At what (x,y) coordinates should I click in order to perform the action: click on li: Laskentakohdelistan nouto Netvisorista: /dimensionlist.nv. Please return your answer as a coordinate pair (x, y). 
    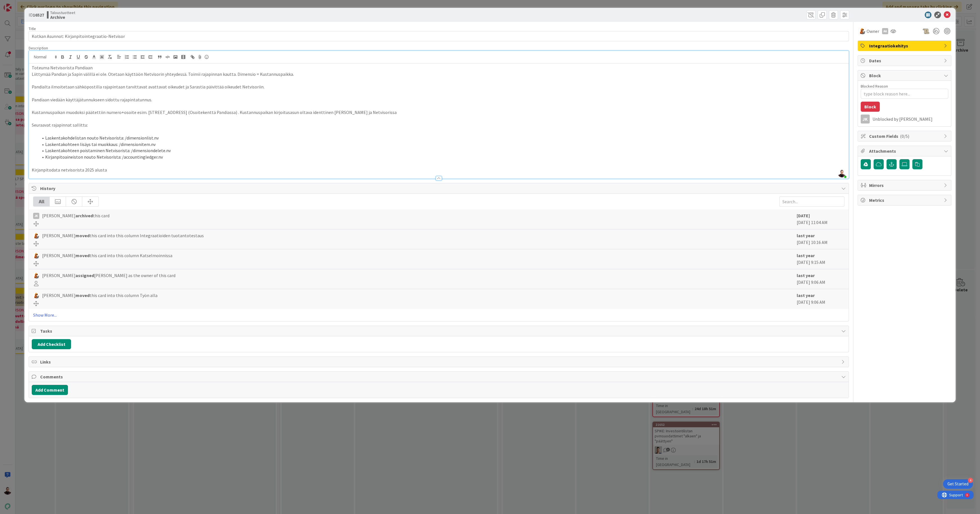
    Looking at the image, I should click on (442, 138).